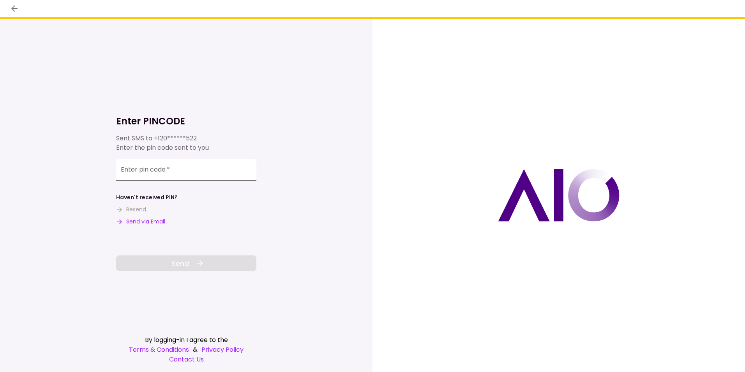 This screenshot has height=372, width=745. I want to click on a: Contact Us, so click(186, 359).